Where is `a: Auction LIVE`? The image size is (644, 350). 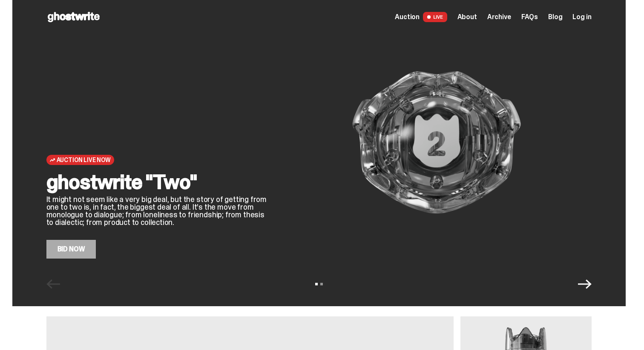 a: Auction LIVE is located at coordinates (420, 17).